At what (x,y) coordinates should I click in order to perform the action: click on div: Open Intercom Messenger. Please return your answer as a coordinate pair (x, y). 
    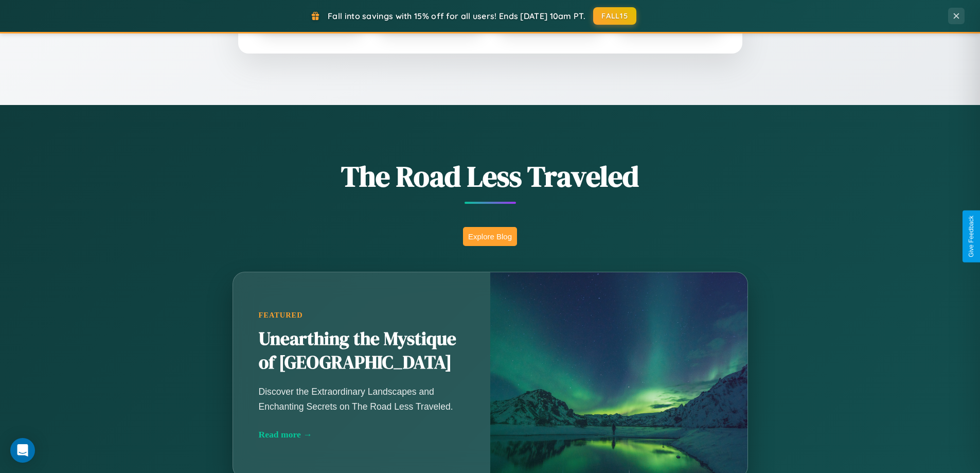
    Looking at the image, I should click on (23, 450).